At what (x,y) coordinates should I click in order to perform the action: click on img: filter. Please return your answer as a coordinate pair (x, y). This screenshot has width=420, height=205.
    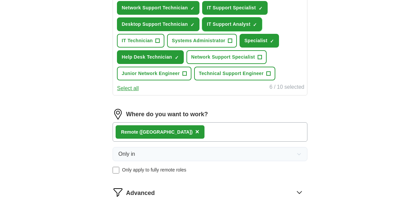
    Looking at the image, I should click on (118, 192).